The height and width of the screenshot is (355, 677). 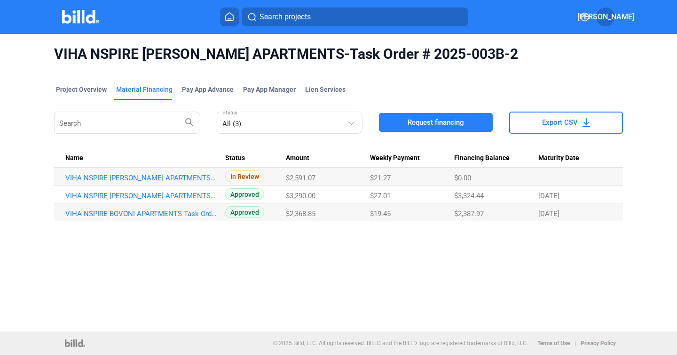 I want to click on img: logo, so click(x=75, y=343).